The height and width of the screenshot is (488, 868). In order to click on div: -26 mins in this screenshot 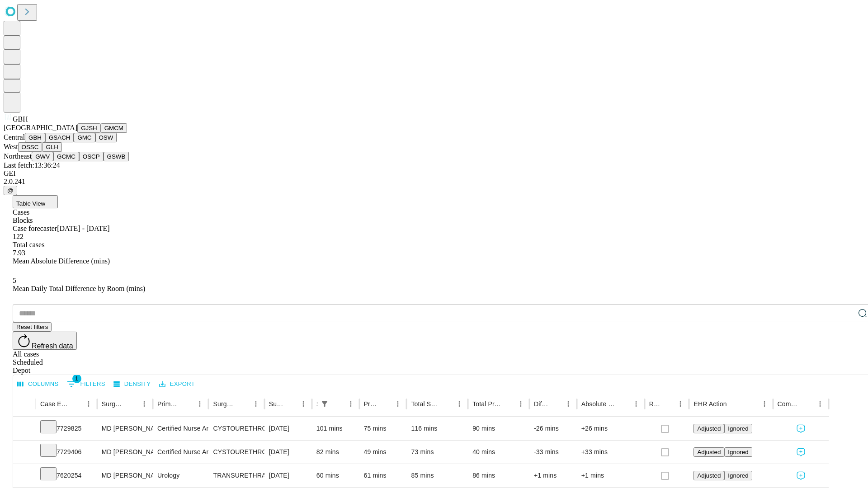, I will do `click(553, 429)`.